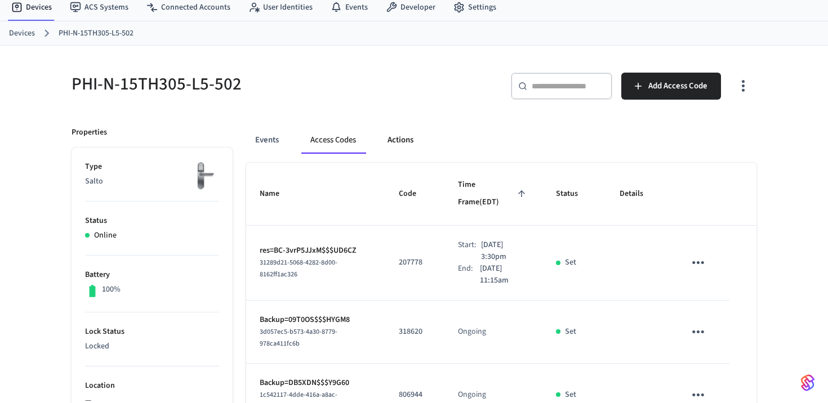  Describe the element at coordinates (678, 86) in the screenshot. I see `span: Add Access Code` at that location.